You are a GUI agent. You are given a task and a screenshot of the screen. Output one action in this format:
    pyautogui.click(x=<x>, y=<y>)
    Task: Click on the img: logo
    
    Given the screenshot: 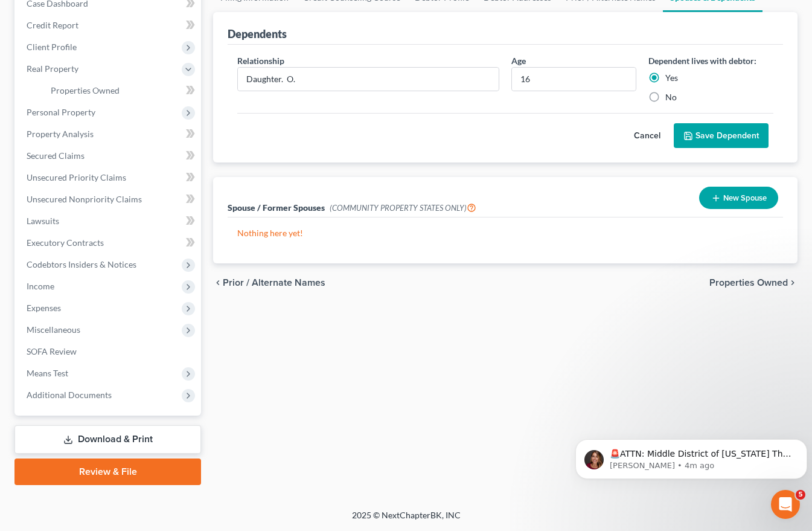 What is the action you would take?
    pyautogui.click(x=59, y=33)
    